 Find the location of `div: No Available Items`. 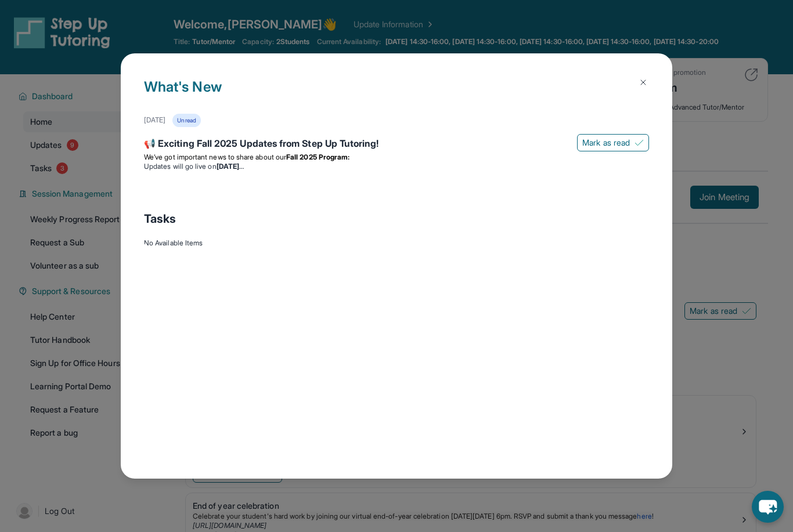

div: No Available Items is located at coordinates (396, 243).